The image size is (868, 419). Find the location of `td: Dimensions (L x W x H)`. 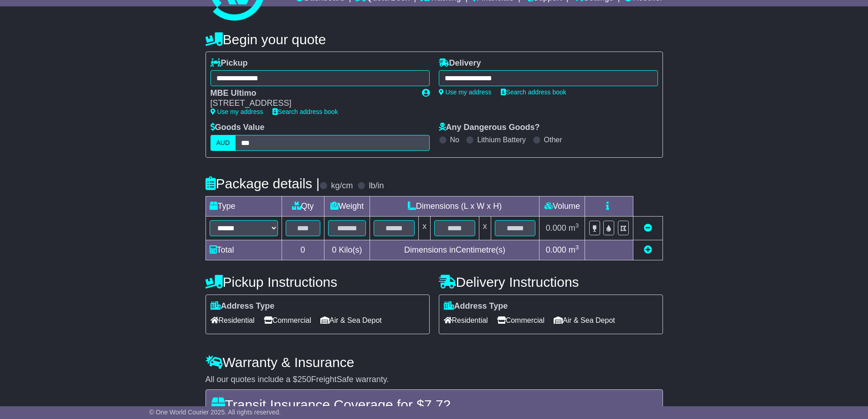

td: Dimensions (L x W x H) is located at coordinates (455, 206).